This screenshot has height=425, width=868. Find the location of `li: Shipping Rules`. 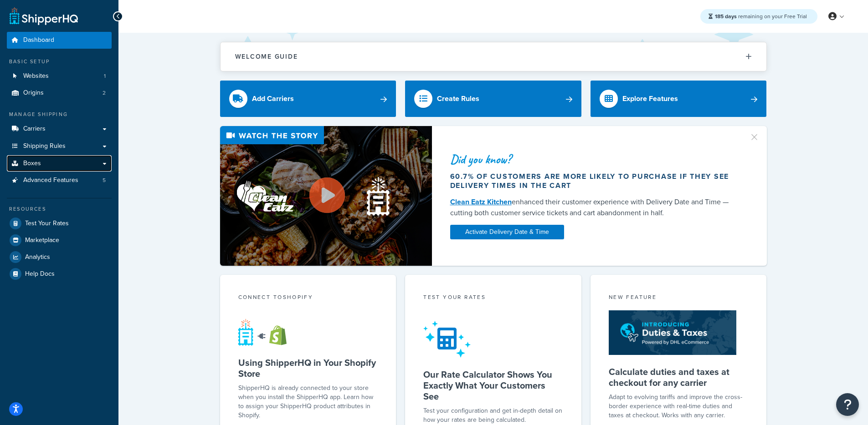

li: Shipping Rules is located at coordinates (59, 146).